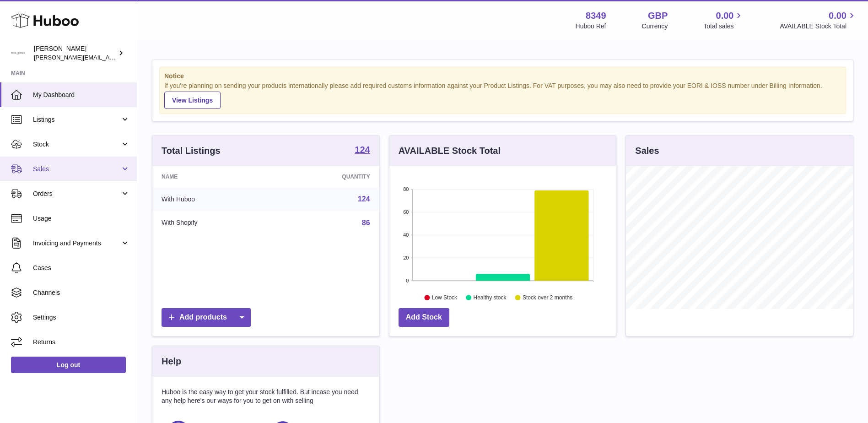 The width and height of the screenshot is (868, 423). What do you see at coordinates (407, 281) in the screenshot?
I see `text: 0` at bounding box center [407, 281].